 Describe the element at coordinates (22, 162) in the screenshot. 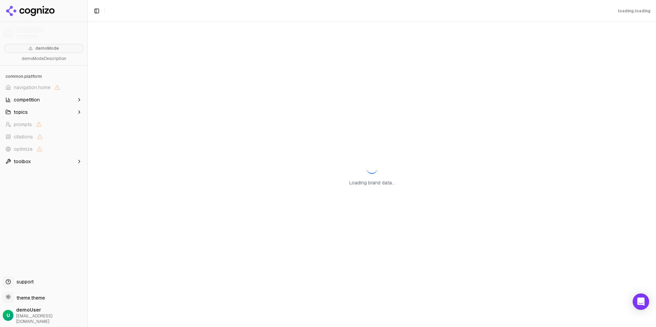

I see `span: toolbox` at that location.